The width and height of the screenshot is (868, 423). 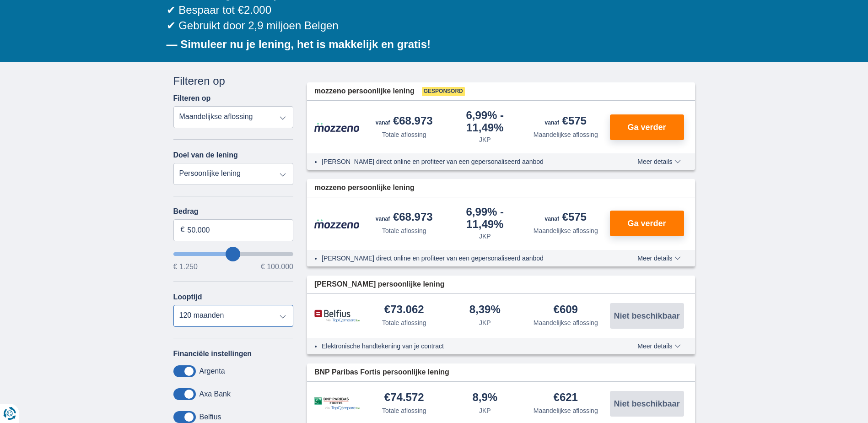 I want to click on div: 8,39%, so click(x=485, y=310).